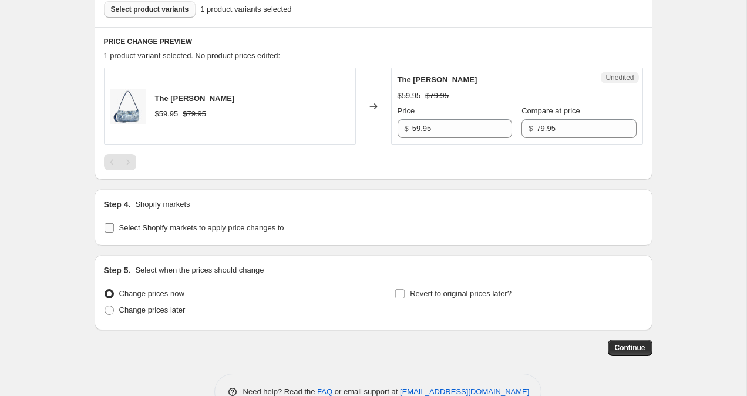 Image resolution: width=747 pixels, height=396 pixels. Describe the element at coordinates (246, 9) in the screenshot. I see `span: 1 product variants selected` at that location.